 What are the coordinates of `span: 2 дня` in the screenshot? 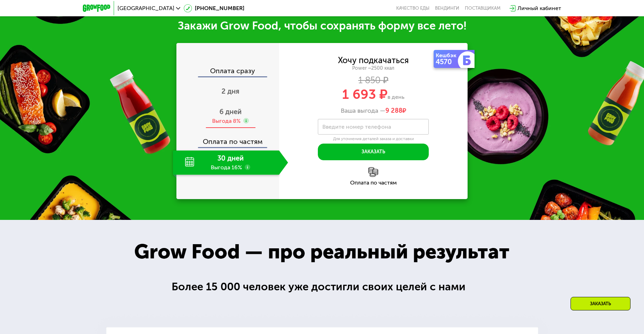 It's located at (231, 91).